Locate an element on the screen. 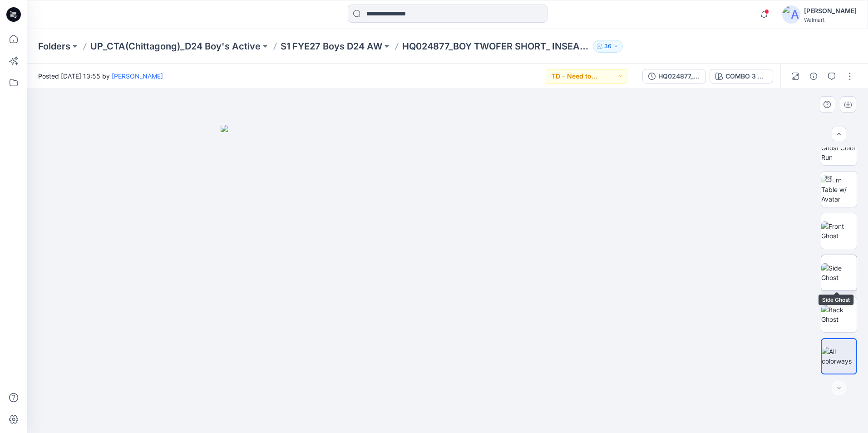 The image size is (868, 433). img: avatar is located at coordinates (791, 14).